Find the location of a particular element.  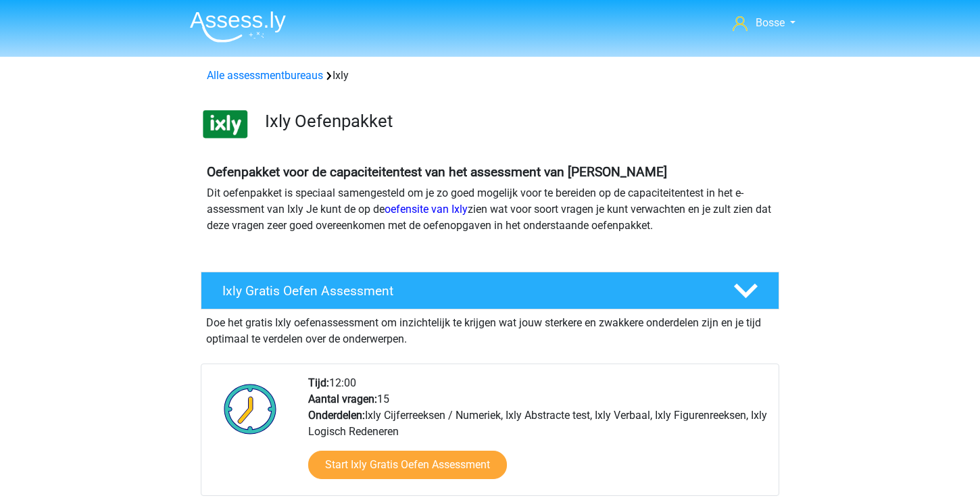

a: Alle assessmentbureaus is located at coordinates (265, 75).